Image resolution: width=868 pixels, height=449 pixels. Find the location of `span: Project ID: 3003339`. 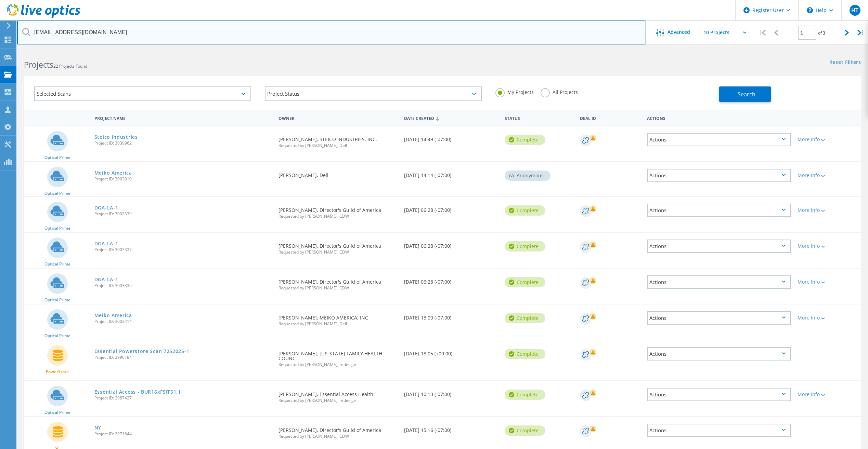

span: Project ID: 3003339 is located at coordinates (183, 214).